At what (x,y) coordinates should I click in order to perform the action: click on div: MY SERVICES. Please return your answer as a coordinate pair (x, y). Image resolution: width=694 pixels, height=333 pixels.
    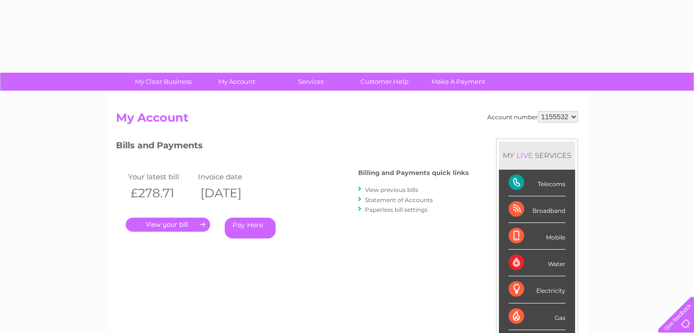
    Looking at the image, I should click on (537, 155).